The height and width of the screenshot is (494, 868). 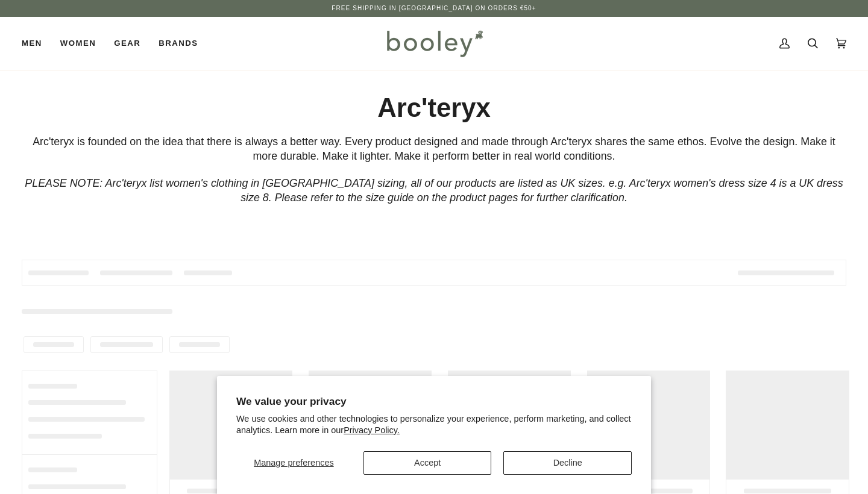 What do you see at coordinates (372, 430) in the screenshot?
I see `a: Privacy Policy.` at bounding box center [372, 430].